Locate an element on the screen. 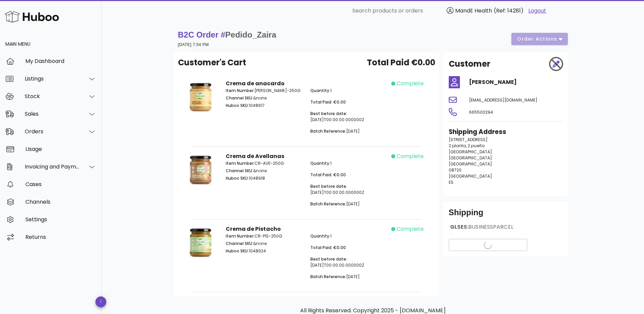  h2: Customer is located at coordinates (469, 64).